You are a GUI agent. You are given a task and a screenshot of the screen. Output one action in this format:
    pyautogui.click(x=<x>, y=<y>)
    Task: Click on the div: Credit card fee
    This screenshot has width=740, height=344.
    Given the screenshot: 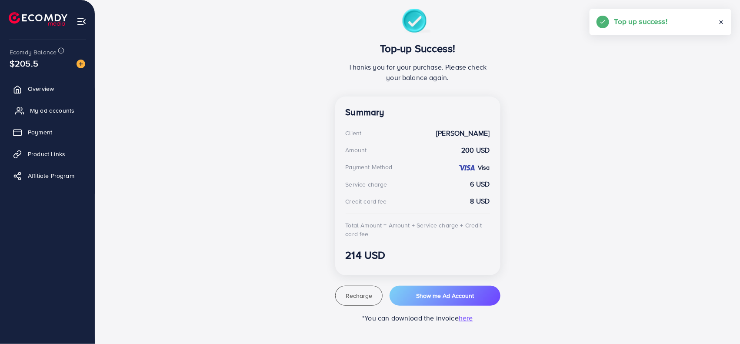 What is the action you would take?
    pyautogui.click(x=366, y=201)
    